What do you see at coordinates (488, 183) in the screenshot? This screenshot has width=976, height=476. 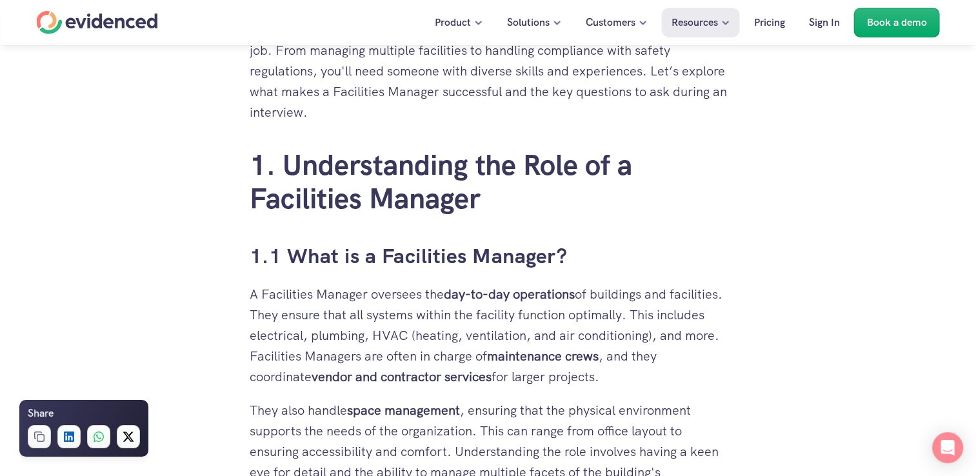 I see `h2: 1. Understanding the Role of a Facilities Manager` at bounding box center [488, 183].